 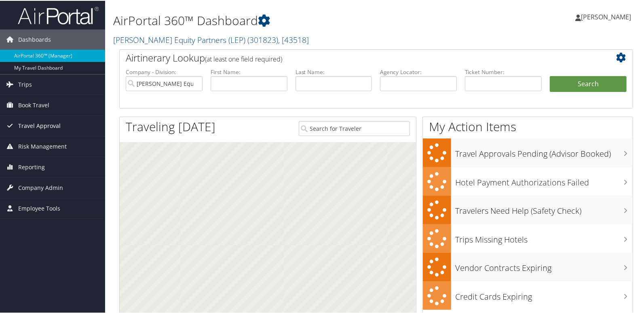 What do you see at coordinates (528, 266) in the screenshot?
I see `a: Vendor Contracts Expiring` at bounding box center [528, 266].